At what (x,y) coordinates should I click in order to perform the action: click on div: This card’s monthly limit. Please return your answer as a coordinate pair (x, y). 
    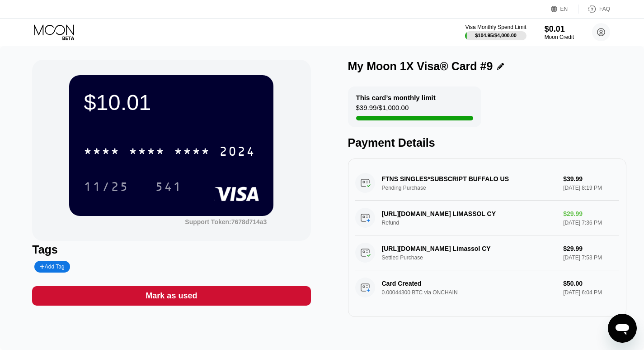
    Looking at the image, I should click on (396, 97).